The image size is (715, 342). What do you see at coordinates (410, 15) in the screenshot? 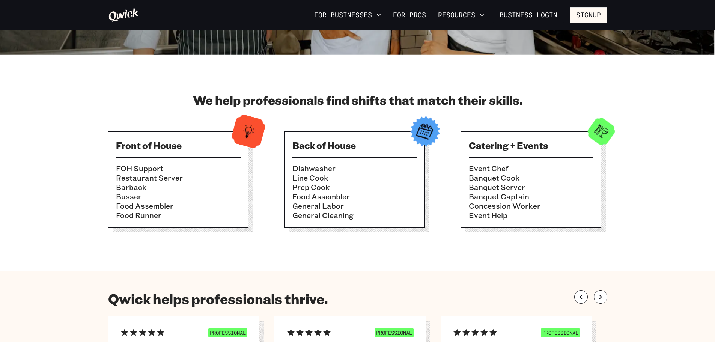
I see `a: For Pros` at bounding box center [410, 15].